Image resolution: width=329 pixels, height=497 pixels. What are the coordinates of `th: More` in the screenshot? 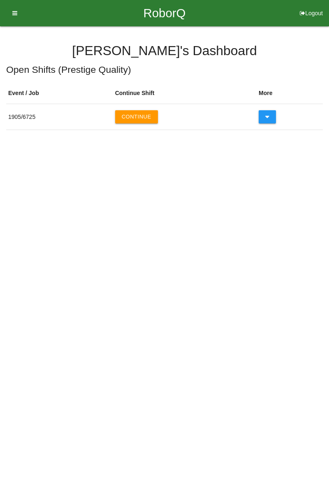 It's located at (290, 93).